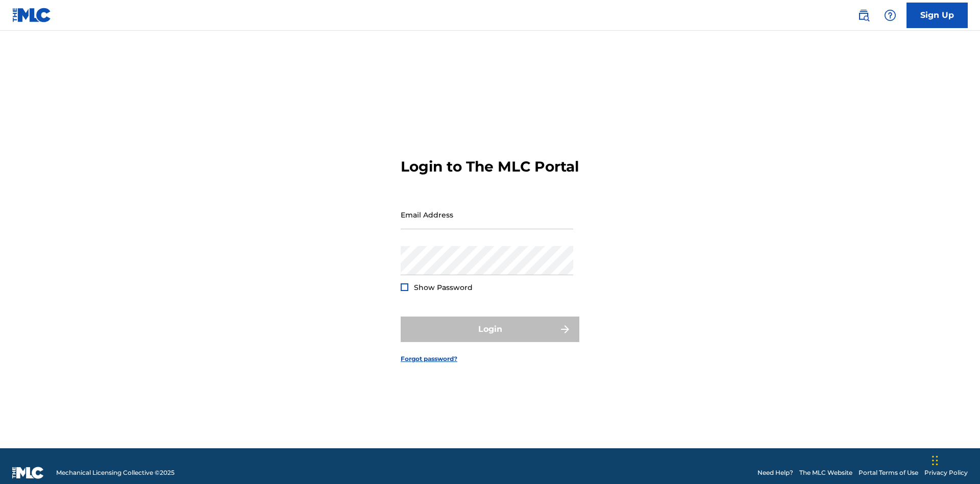 This screenshot has height=484, width=980. I want to click on a: Need Help?, so click(776, 473).